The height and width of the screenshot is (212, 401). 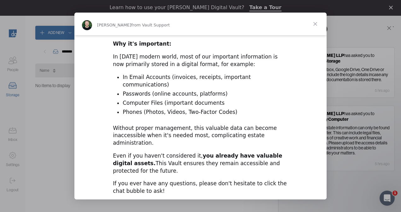 What do you see at coordinates (205, 81) in the screenshot?
I see `li: In Email Accounts (invoices, receipts, important communications)` at bounding box center [205, 81].